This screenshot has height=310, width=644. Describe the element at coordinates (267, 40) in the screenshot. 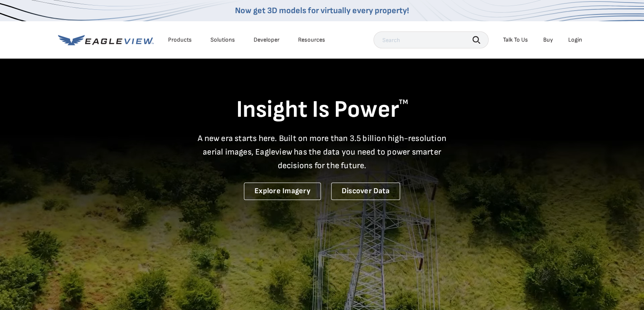

I see `a: Developer` at that location.